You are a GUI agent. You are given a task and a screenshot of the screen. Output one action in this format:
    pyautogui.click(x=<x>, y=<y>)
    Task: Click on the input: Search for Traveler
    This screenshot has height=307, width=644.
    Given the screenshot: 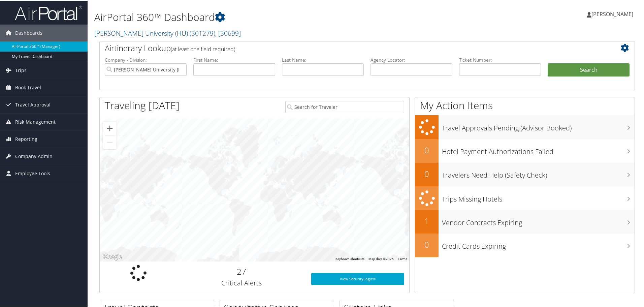 What is the action you would take?
    pyautogui.click(x=345, y=106)
    